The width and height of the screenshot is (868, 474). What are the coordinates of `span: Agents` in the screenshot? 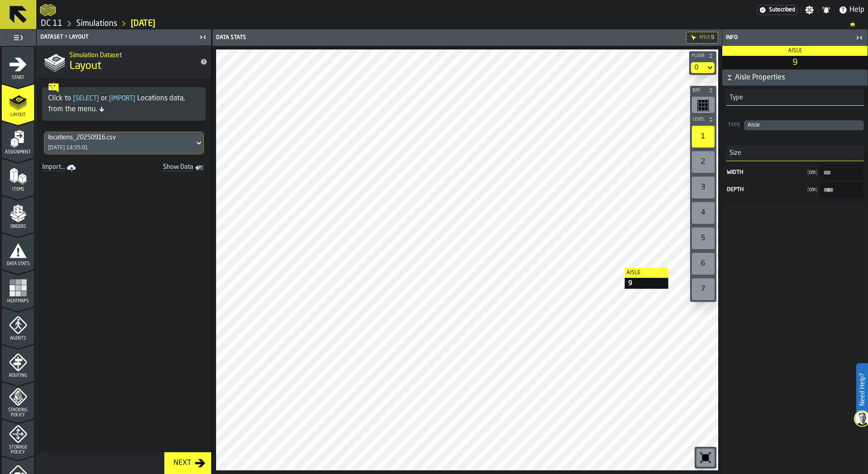 It's located at (18, 338).